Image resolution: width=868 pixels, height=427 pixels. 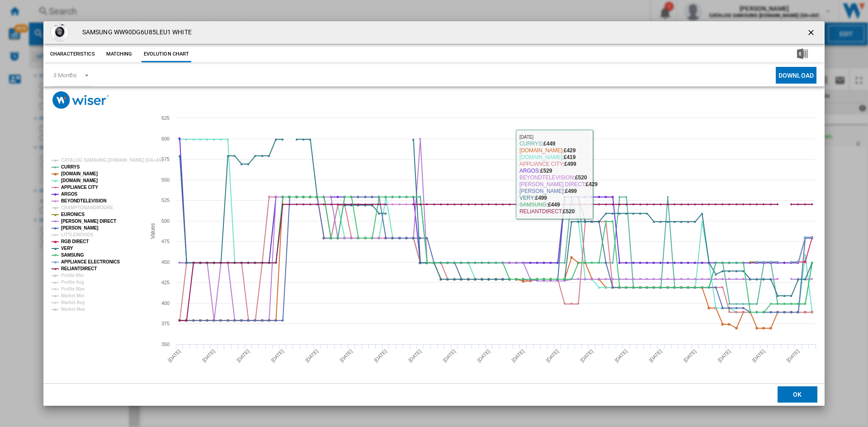 I want to click on tspan: 575, so click(x=166, y=159).